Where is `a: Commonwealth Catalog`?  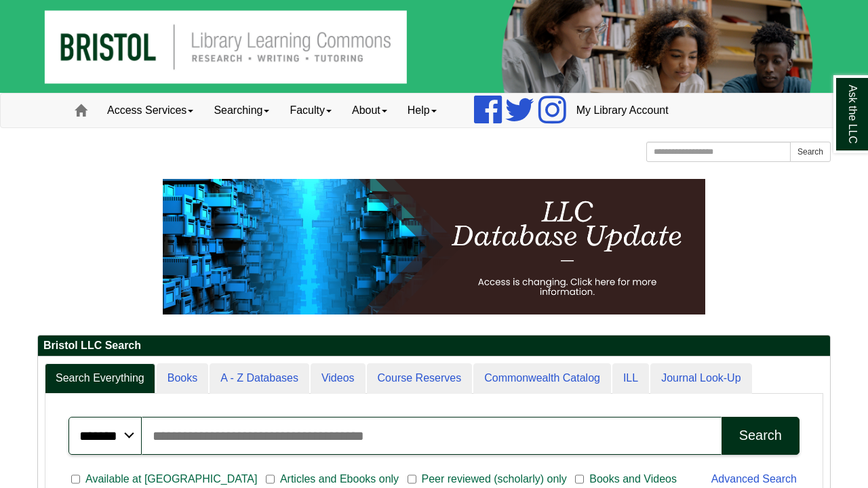
a: Commonwealth Catalog is located at coordinates (542, 378).